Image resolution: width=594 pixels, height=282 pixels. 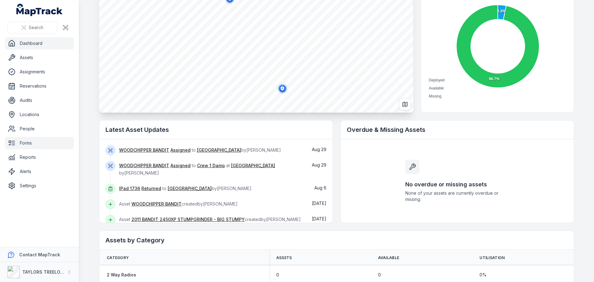 I want to click on a: Locations, so click(x=39, y=115).